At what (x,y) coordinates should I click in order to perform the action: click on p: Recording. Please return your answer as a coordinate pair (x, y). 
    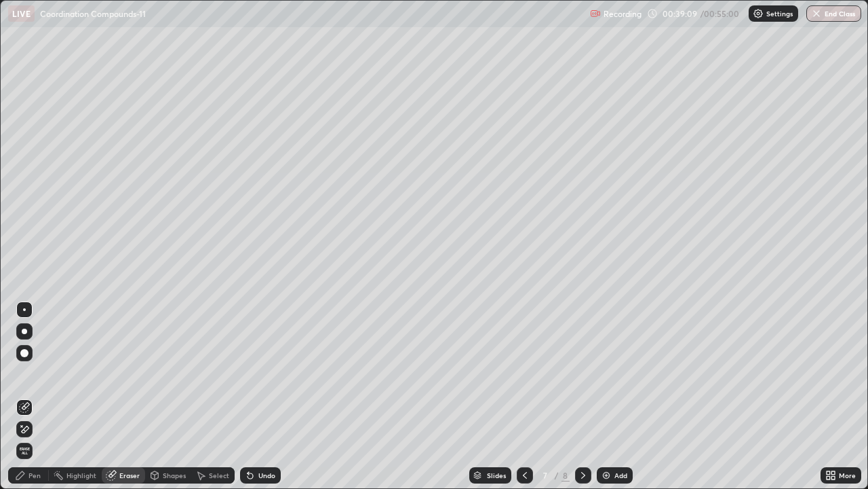
    Looking at the image, I should click on (623, 13).